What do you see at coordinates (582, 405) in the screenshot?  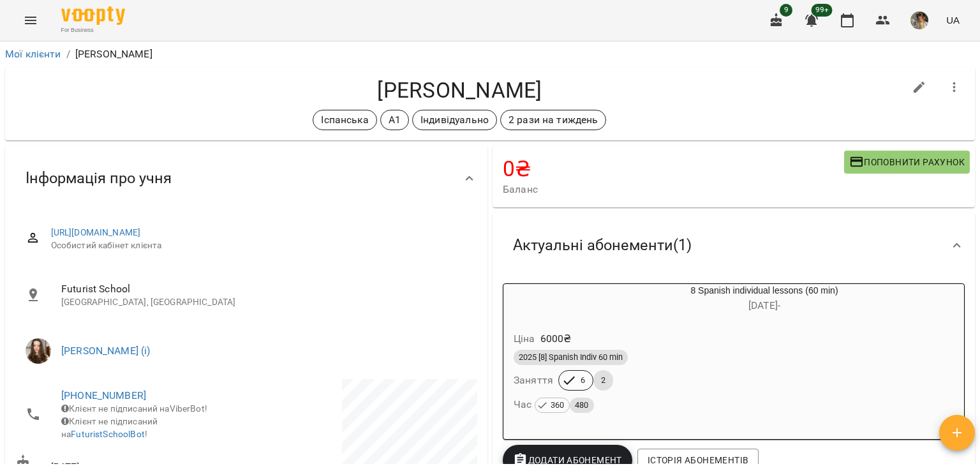 I see `span: 480` at bounding box center [582, 405].